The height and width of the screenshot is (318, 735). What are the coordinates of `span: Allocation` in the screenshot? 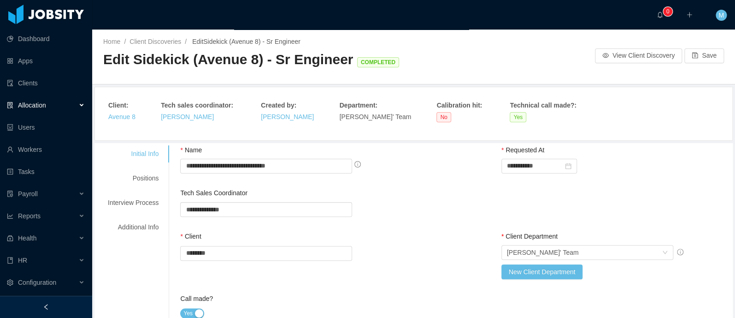 It's located at (32, 105).